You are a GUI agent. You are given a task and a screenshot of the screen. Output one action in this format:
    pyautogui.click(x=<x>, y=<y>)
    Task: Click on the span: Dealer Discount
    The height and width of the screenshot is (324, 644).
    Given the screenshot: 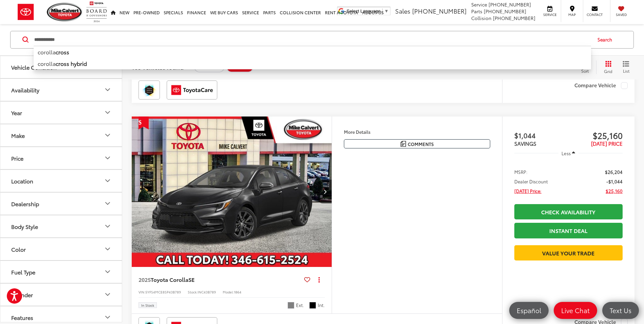 What is the action you would take?
    pyautogui.click(x=531, y=181)
    